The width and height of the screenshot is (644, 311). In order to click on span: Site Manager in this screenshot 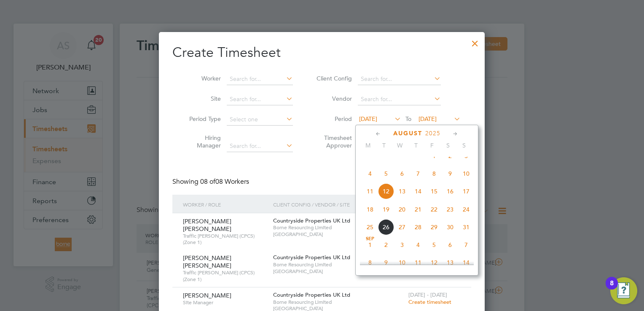, I will do `click(225, 303)`.